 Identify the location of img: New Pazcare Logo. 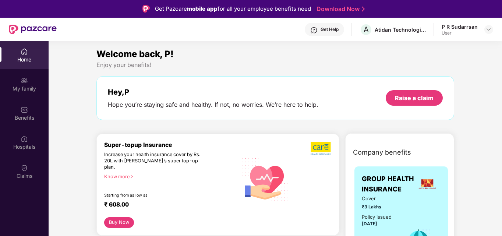
(33, 29).